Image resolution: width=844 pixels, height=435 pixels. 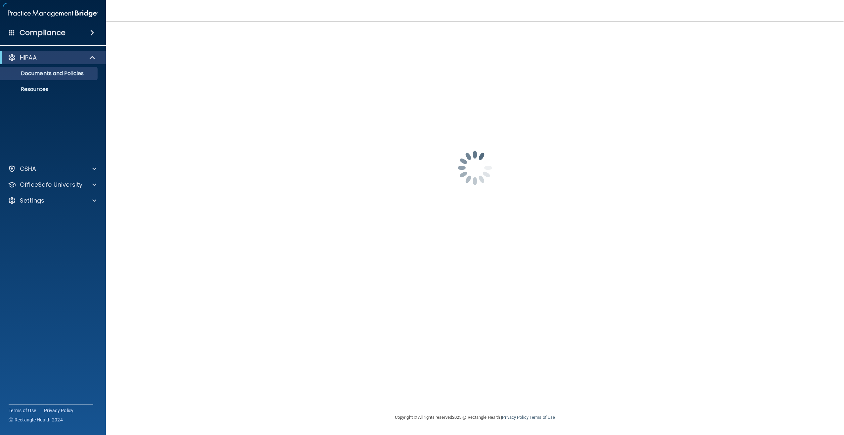 I want to click on a: OSHA, so click(x=52, y=169).